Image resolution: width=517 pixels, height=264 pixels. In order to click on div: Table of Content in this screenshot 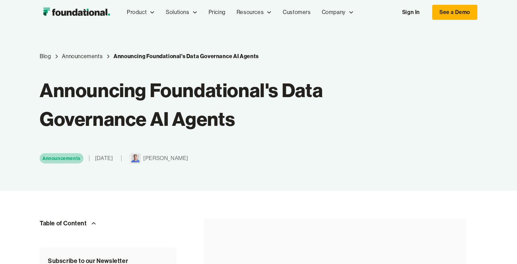, I will do `click(63, 223)`.